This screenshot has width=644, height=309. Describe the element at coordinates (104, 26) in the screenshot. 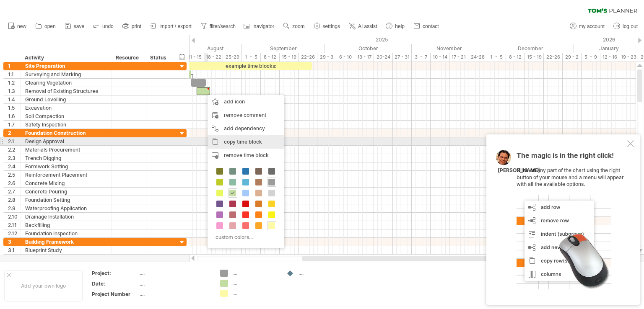

I see `a: undo` at that location.